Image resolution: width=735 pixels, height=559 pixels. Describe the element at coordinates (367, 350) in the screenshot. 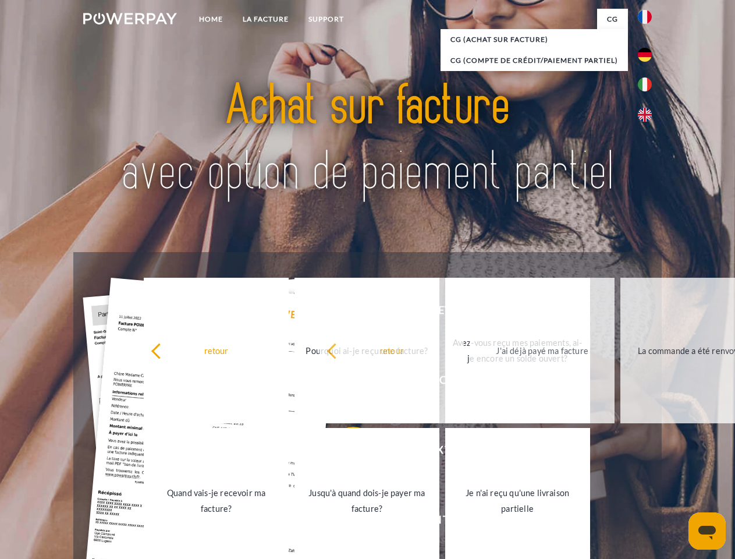

I see `div: Pourquoi ai-je reçu une facture?` at that location.